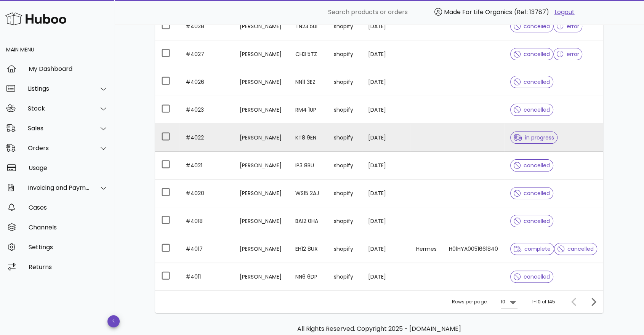  What do you see at coordinates (308, 137) in the screenshot?
I see `td: KT8 9EN` at bounding box center [308, 137].